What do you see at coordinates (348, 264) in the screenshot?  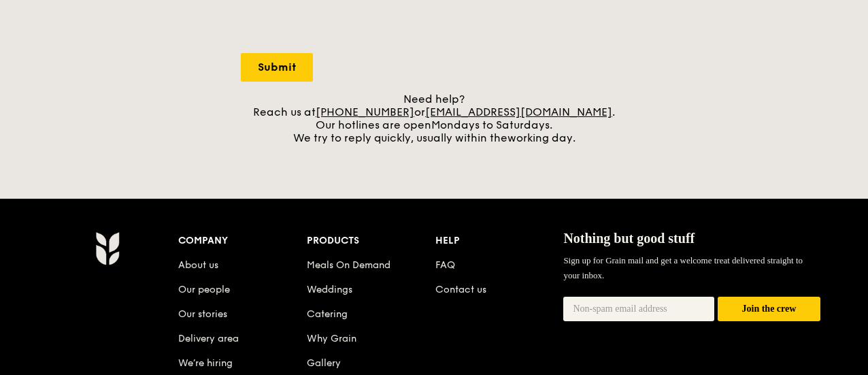 I see `a: Meals On Demand` at bounding box center [348, 264].